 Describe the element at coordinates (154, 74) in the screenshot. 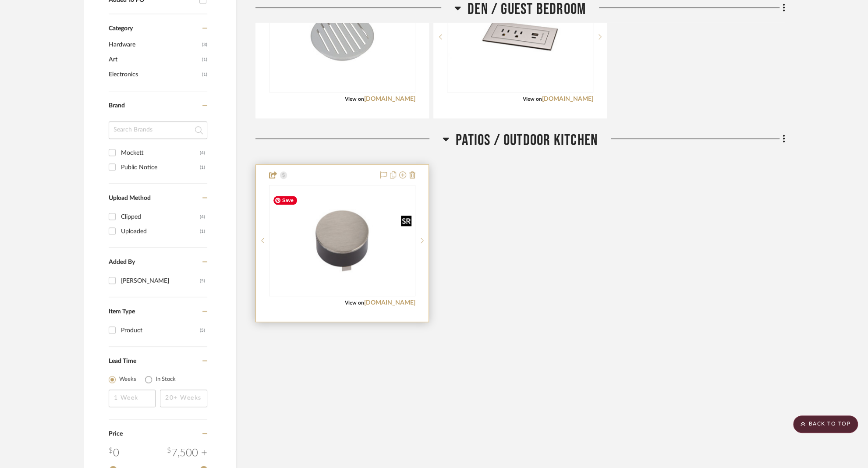

I see `span: Electronics` at that location.